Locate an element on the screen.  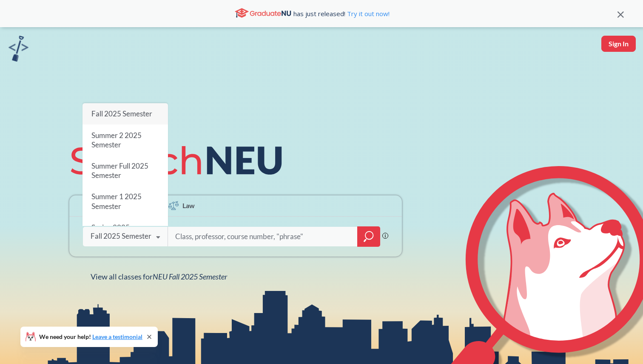
input: Class, professor, course number, "phrase" is located at coordinates (263, 237).